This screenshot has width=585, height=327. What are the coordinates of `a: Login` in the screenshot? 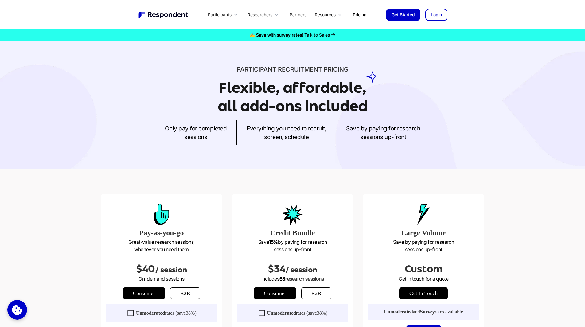 It's located at (437, 15).